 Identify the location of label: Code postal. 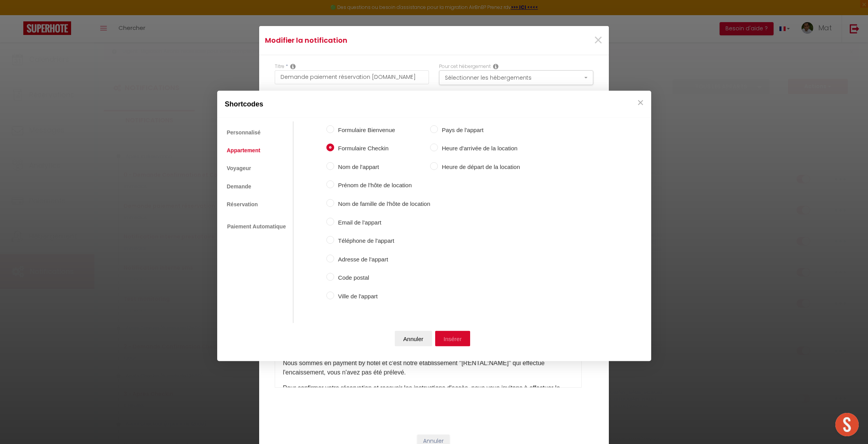
(382, 278).